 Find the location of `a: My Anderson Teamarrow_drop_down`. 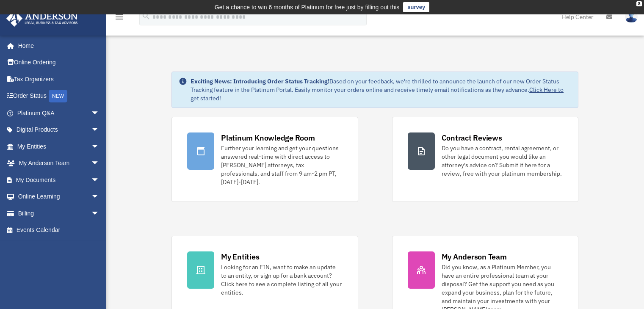

a: My Anderson Teamarrow_drop_down is located at coordinates (59, 164).